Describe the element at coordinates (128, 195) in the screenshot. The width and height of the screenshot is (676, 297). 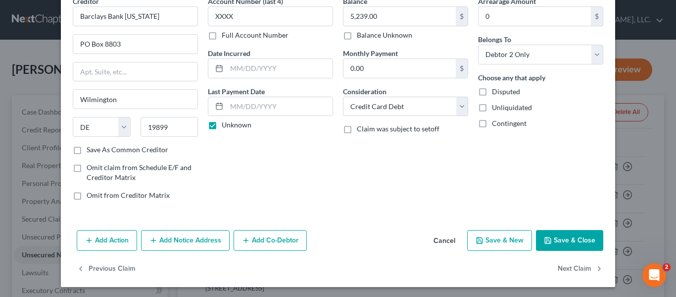
I see `span: Omit from Creditor Matrix` at that location.